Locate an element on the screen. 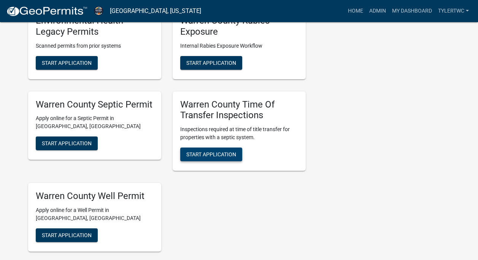 This screenshot has height=260, width=478. p: Internal Rabies Exposure Workflow is located at coordinates (239, 46).